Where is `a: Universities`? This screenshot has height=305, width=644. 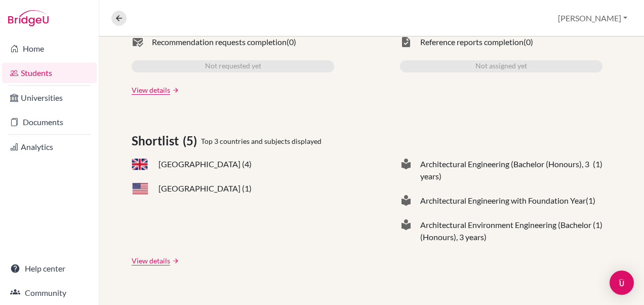
a: Universities is located at coordinates (49, 98).